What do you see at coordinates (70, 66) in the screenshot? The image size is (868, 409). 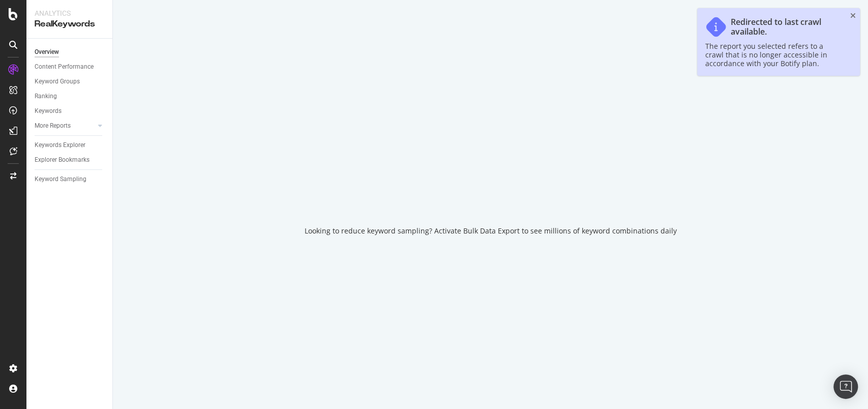 I see `a: Content Performance` at bounding box center [70, 66].